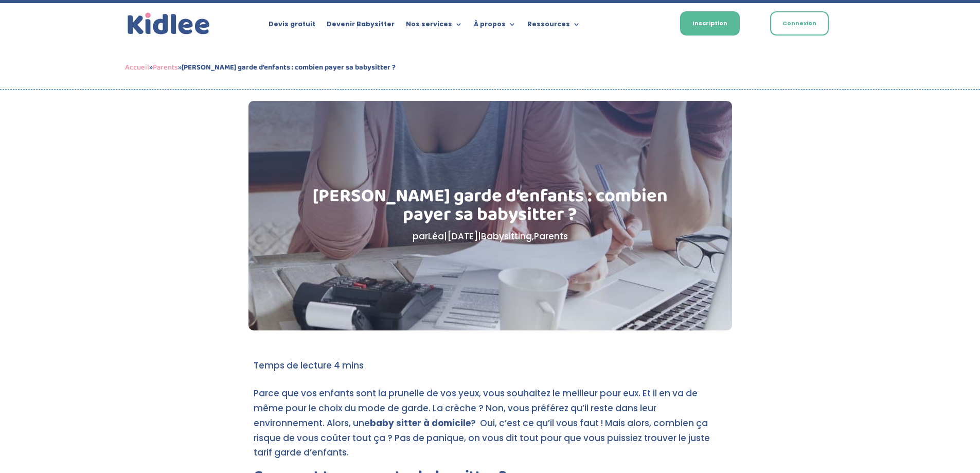  Describe the element at coordinates (553, 27) in the screenshot. I see `a: Ressources` at that location.